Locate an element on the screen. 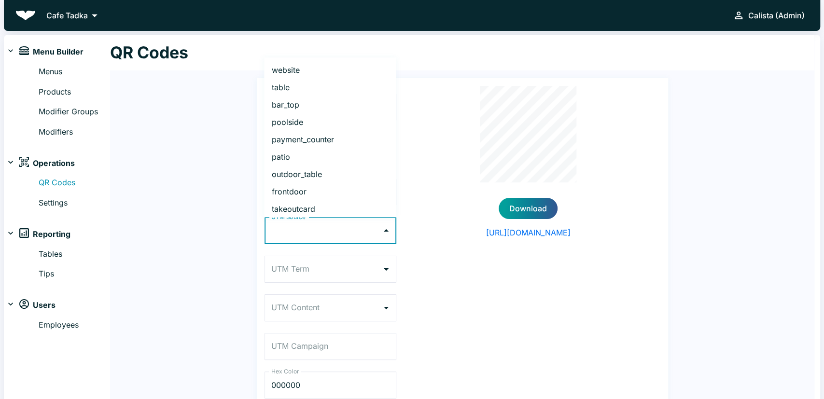 The height and width of the screenshot is (399, 824). div: menuMenu Builder is located at coordinates (57, 52).